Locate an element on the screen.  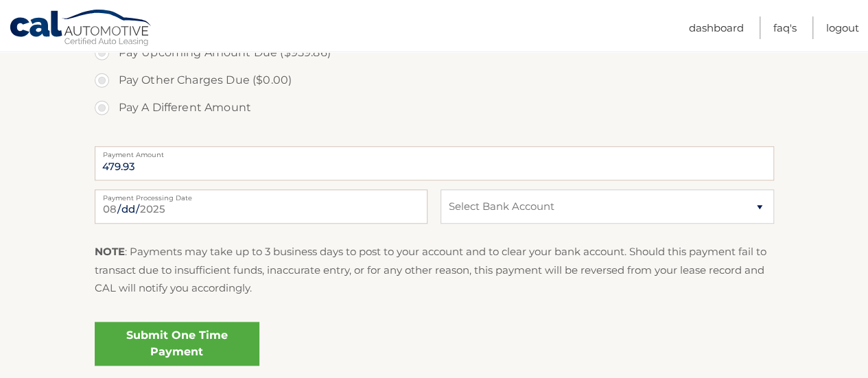
a: Dashboard is located at coordinates (716, 27).